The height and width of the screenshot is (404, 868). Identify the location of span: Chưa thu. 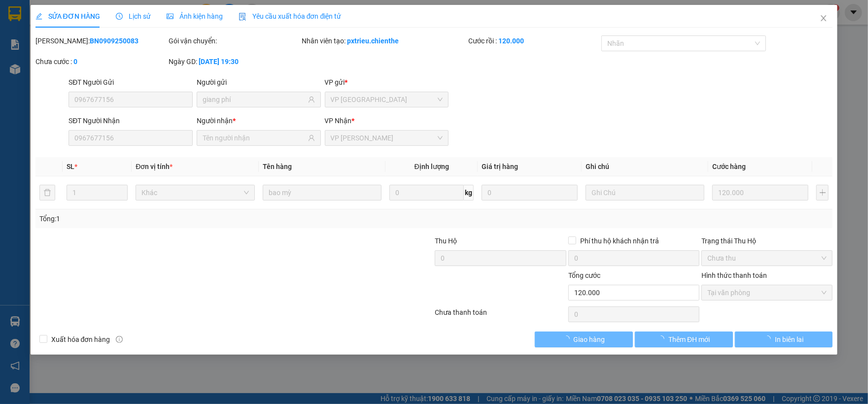
(767, 258).